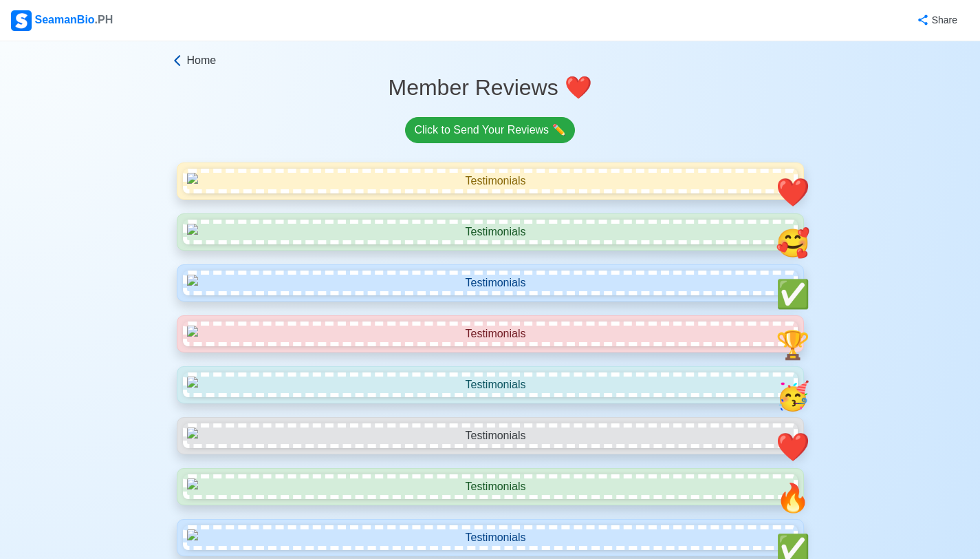  What do you see at coordinates (104, 20) in the screenshot?
I see `span: .PH` at bounding box center [104, 20].